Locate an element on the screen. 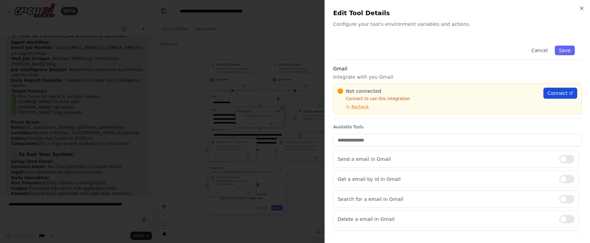 The width and height of the screenshot is (590, 243). a: Connect is located at coordinates (561, 93).